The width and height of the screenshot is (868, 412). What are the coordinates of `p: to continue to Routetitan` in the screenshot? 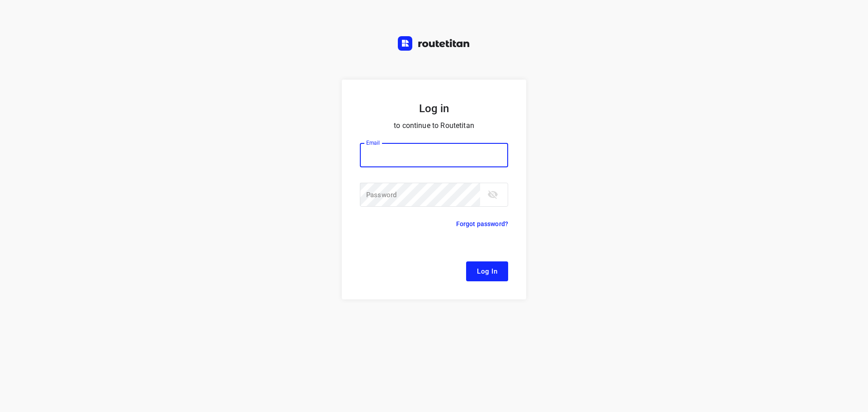 It's located at (434, 125).